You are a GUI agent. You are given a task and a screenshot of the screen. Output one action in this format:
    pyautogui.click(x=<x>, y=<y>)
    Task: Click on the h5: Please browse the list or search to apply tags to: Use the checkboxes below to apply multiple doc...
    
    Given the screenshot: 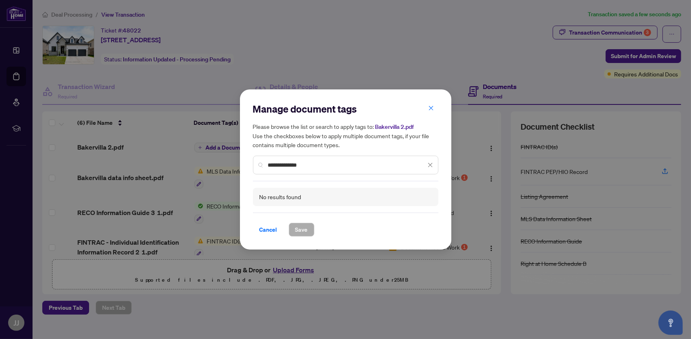 What is the action you would take?
    pyautogui.click(x=346, y=135)
    